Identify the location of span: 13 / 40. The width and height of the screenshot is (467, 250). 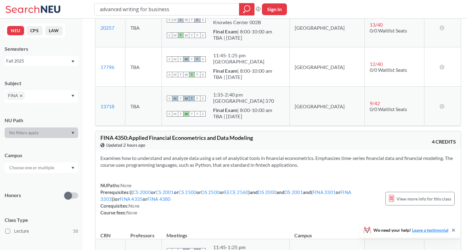
(377, 24).